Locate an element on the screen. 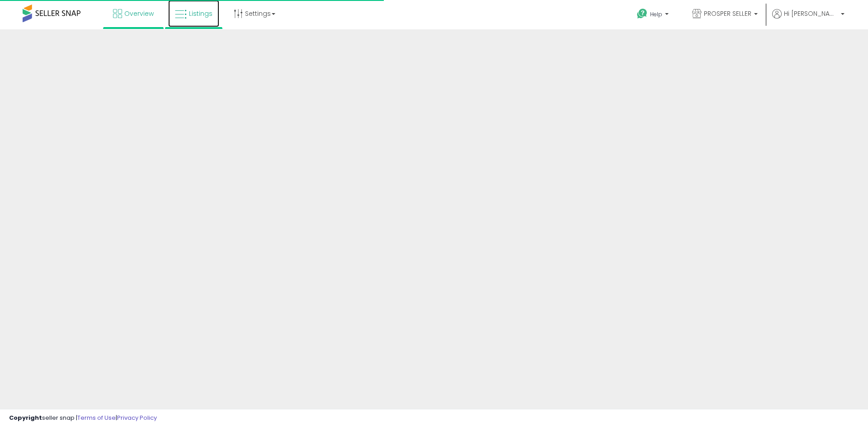 The image size is (868, 427). span: Help is located at coordinates (656, 14).